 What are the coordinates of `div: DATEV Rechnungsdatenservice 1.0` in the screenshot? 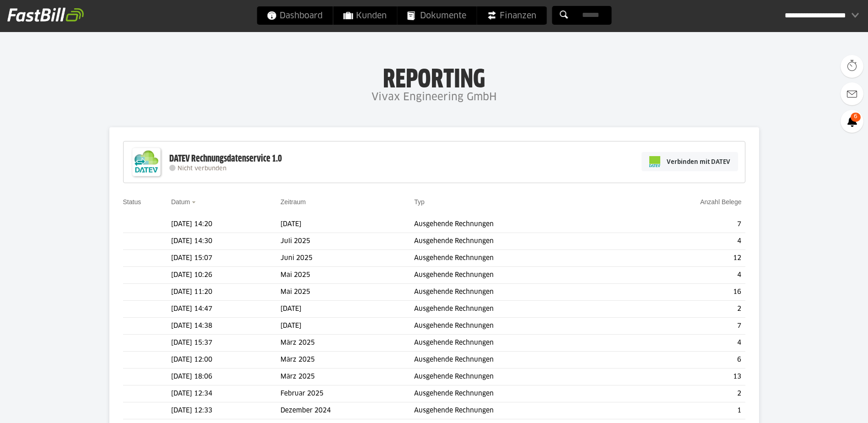 It's located at (226, 159).